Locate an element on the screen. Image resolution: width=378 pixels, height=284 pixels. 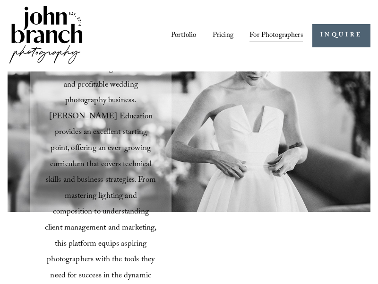
span: For Photographers is located at coordinates (276, 36).